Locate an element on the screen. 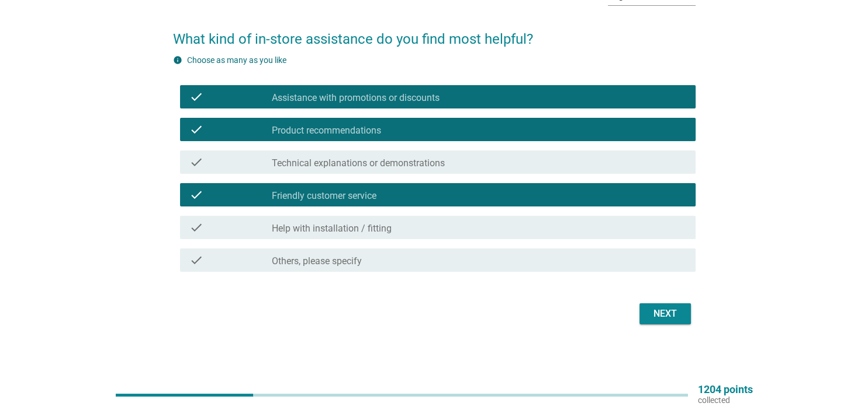  p: collected is located at coordinates (725, 400).